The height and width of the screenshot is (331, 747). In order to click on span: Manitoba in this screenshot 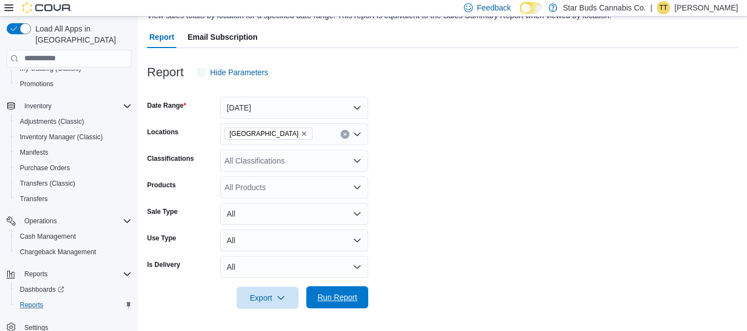, I will do `click(268, 134)`.